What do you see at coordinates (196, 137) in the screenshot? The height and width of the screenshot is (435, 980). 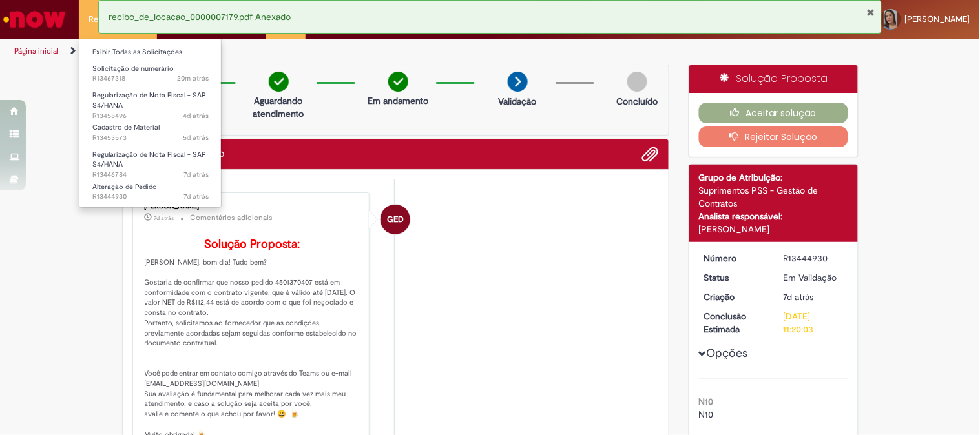 I see `span: 5d atrás` at bounding box center [196, 137].